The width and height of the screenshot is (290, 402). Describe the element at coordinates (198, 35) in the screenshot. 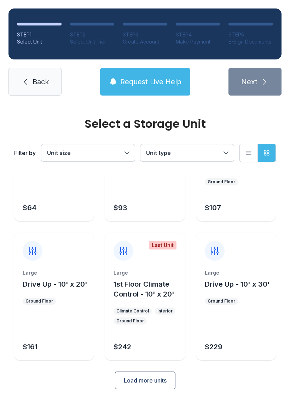

I see `div: STEP 4` at that location.